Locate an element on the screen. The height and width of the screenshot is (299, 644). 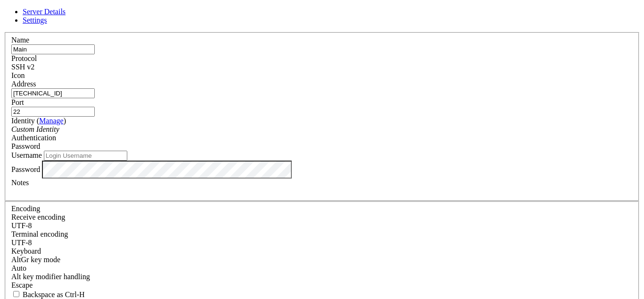
span: Backspace as Ctrl-H is located at coordinates (53, 294).